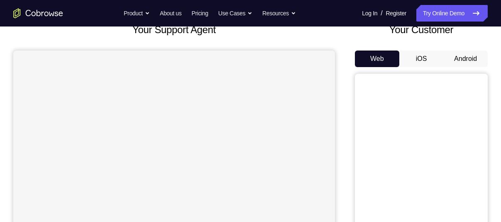 Image resolution: width=501 pixels, height=222 pixels. Describe the element at coordinates (200, 13) in the screenshot. I see `a: Pricing` at that location.